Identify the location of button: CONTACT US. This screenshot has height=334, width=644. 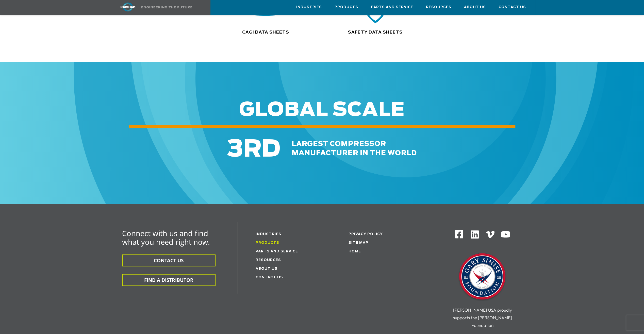
(169, 260).